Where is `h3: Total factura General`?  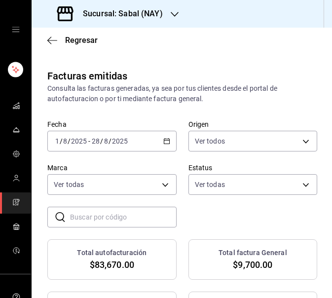
h3: Total factura General is located at coordinates (253, 253).